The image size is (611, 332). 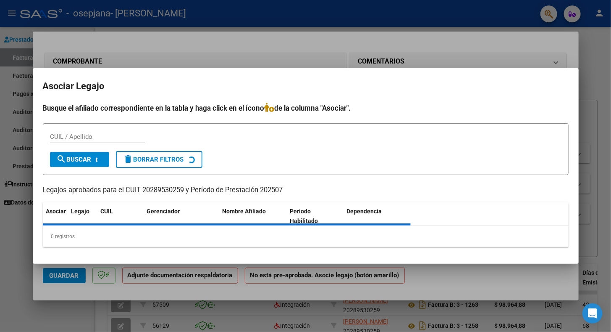 I want to click on datatable-header-cell: CUIL, so click(x=121, y=216).